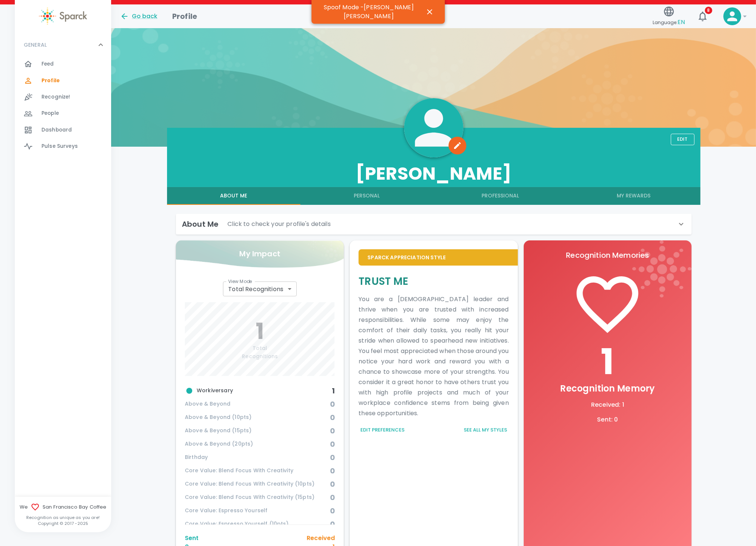 The image size is (756, 546). I want to click on span: EN, so click(681, 22).